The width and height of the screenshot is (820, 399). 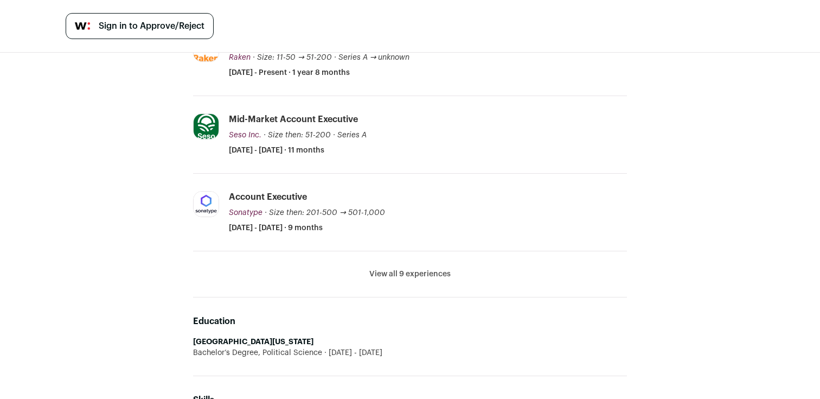 What do you see at coordinates (374, 57) in the screenshot?
I see `span: Series A → unknown` at bounding box center [374, 57].